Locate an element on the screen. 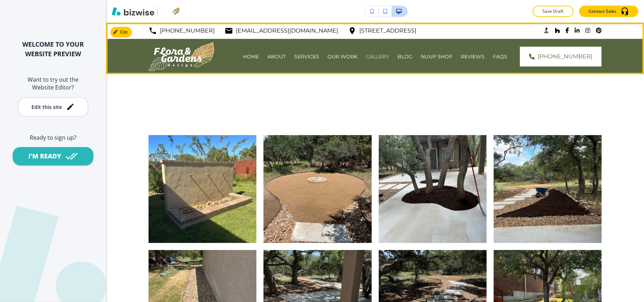 This screenshot has height=302, width=644. p: Save Draft is located at coordinates (553, 11).